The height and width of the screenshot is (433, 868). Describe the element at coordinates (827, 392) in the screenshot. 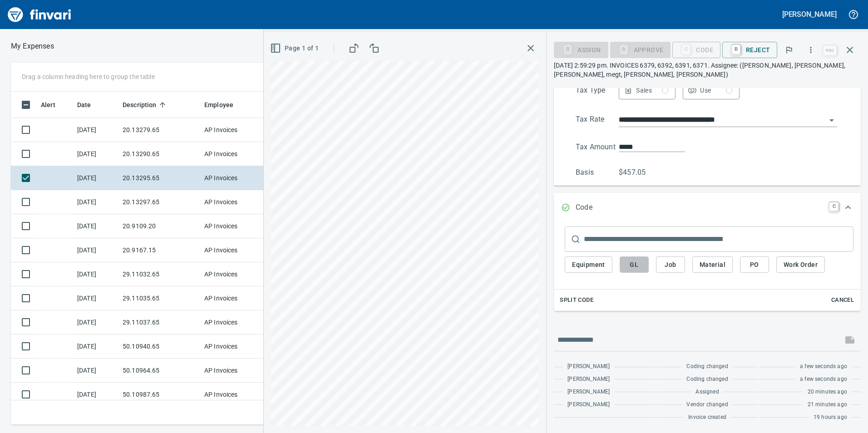

I see `span: 20 minutes ago` at that location.